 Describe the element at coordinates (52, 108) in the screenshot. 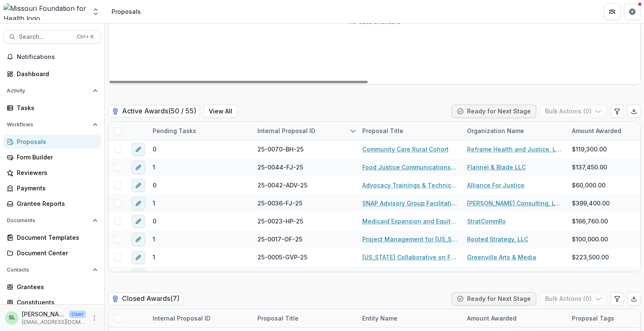

I see `a: Tasks` at that location.